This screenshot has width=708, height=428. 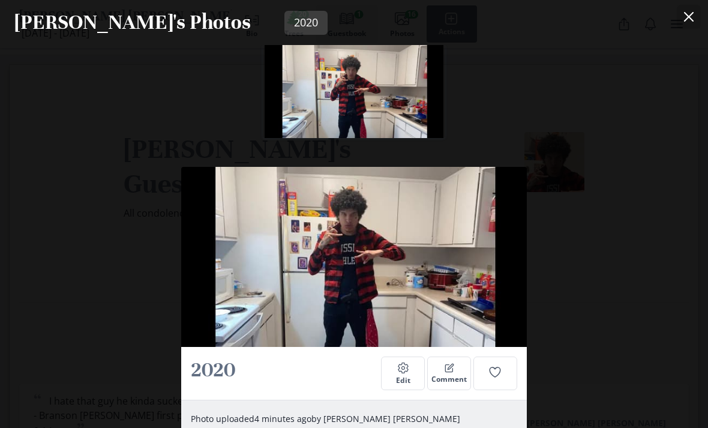 What do you see at coordinates (689, 17) in the screenshot?
I see `button: Close` at bounding box center [689, 17].